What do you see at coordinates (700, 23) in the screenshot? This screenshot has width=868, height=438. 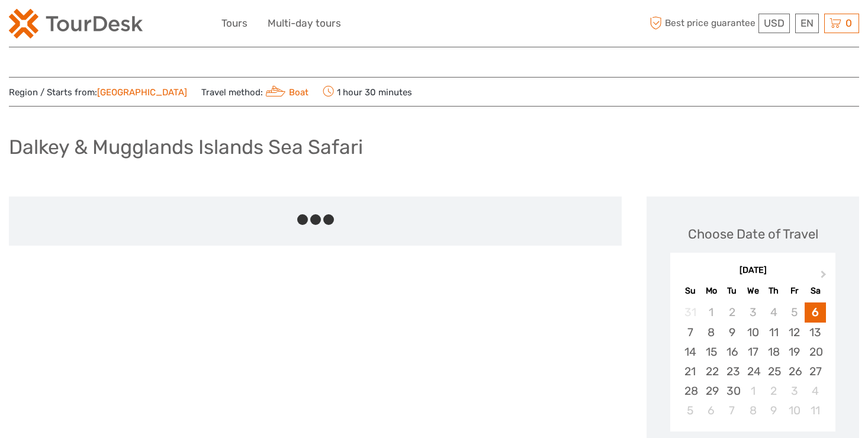 I see `span: Best price guarantee` at bounding box center [700, 23].